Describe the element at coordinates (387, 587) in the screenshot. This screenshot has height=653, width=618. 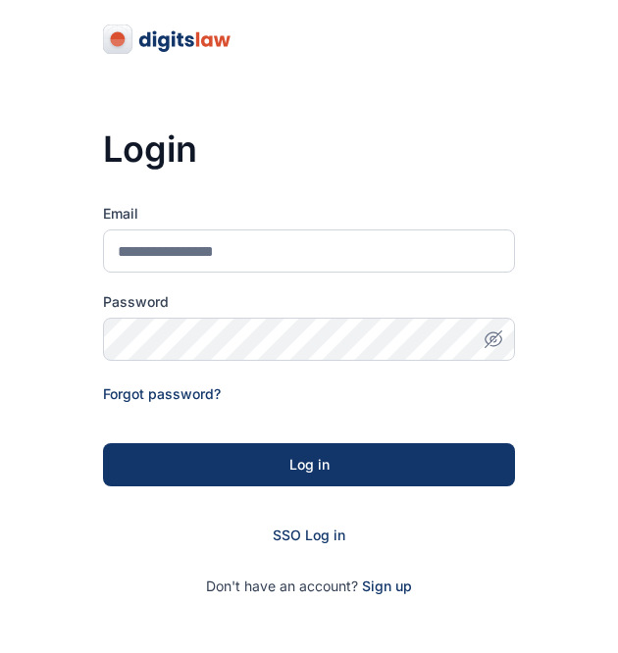
I see `span: Sign up` at that location.